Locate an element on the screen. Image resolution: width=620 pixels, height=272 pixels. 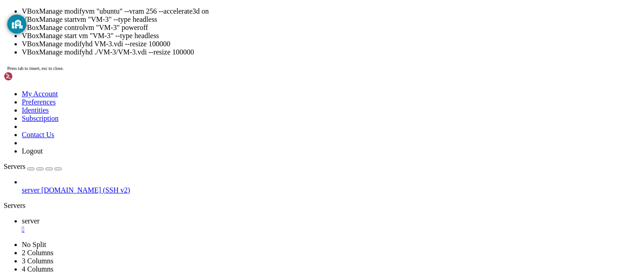
div: Servers is located at coordinates (310, 206).